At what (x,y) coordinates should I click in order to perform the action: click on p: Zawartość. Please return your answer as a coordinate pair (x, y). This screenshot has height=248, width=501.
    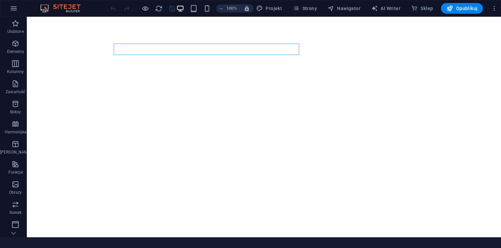
    Looking at the image, I should click on (15, 92).